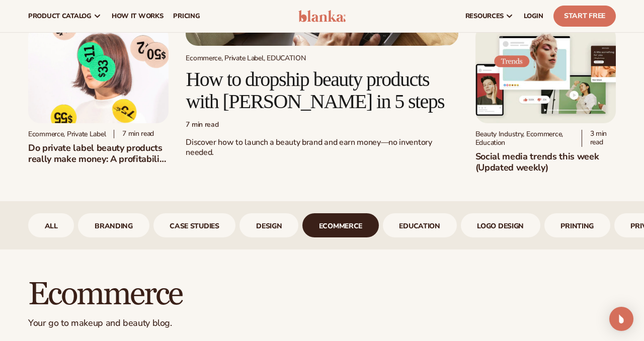 The image size is (644, 341). I want to click on div: Open Intercom Messenger, so click(622, 319).